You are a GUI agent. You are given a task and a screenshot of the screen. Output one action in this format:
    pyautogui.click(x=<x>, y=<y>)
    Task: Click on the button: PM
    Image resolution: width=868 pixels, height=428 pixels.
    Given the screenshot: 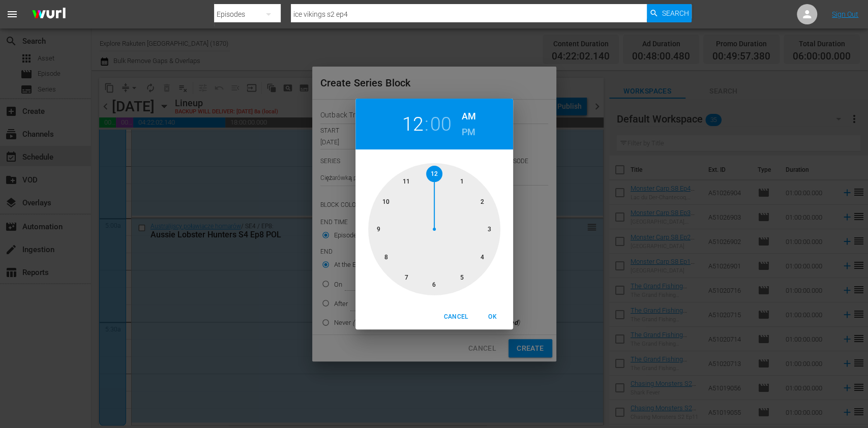 What is the action you would take?
    pyautogui.click(x=469, y=132)
    